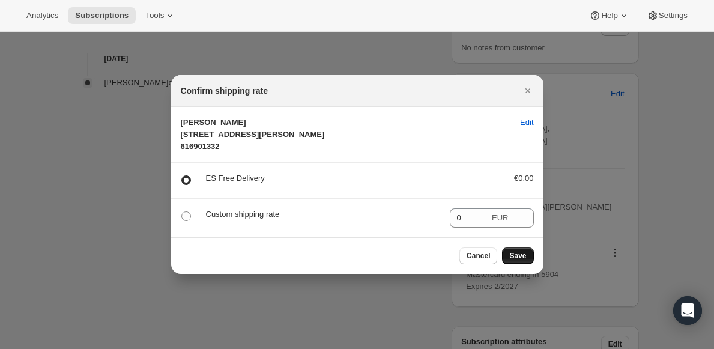 The width and height of the screenshot is (714, 349). What do you see at coordinates (609, 16) in the screenshot?
I see `span: Help` at bounding box center [609, 16].